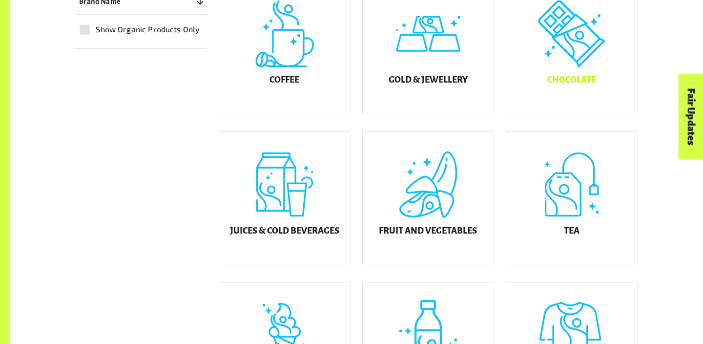 The width and height of the screenshot is (703, 344). I want to click on h5: Coffee, so click(284, 80).